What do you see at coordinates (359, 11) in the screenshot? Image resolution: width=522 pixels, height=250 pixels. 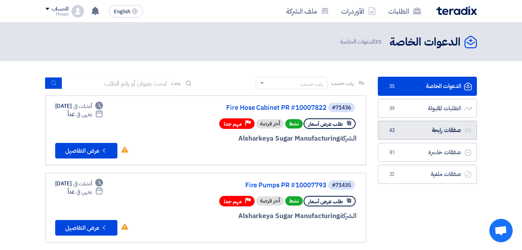 I see `a: الأوردرات` at bounding box center [359, 11].